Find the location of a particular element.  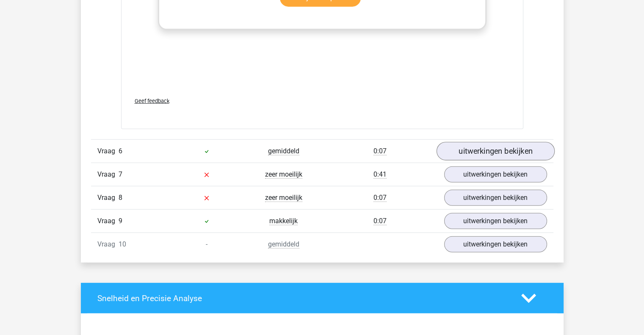

h4: Snelheid en Precisie Analyse is located at coordinates (302, 298).